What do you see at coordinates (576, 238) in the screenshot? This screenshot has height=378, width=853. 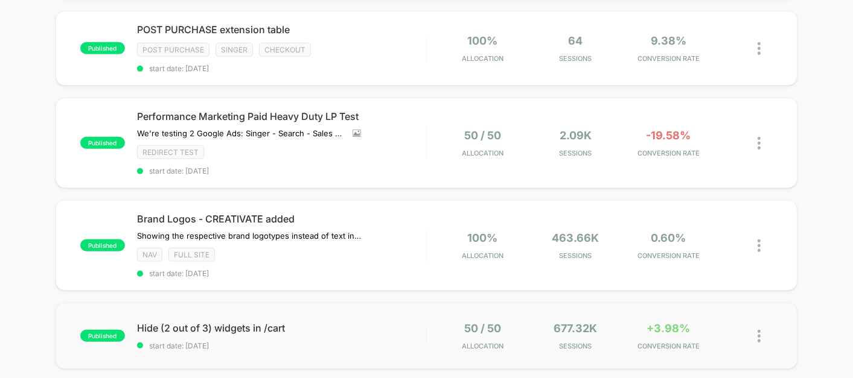 I see `span: 463.66k` at bounding box center [576, 238].